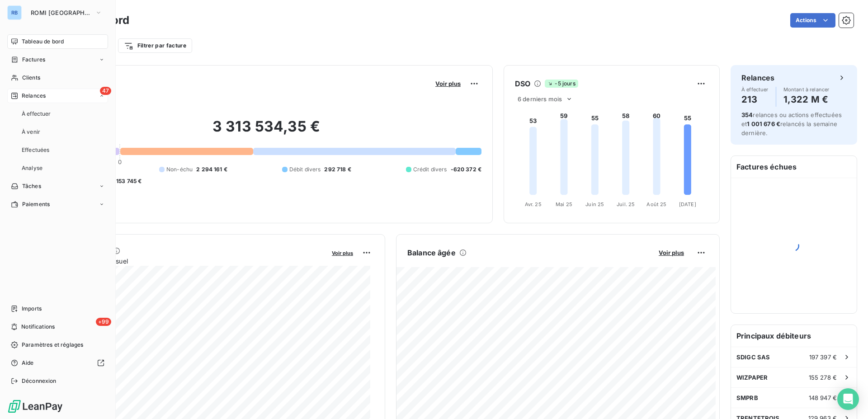 The height and width of the screenshot is (419, 868). I want to click on span: Paiements, so click(36, 205).